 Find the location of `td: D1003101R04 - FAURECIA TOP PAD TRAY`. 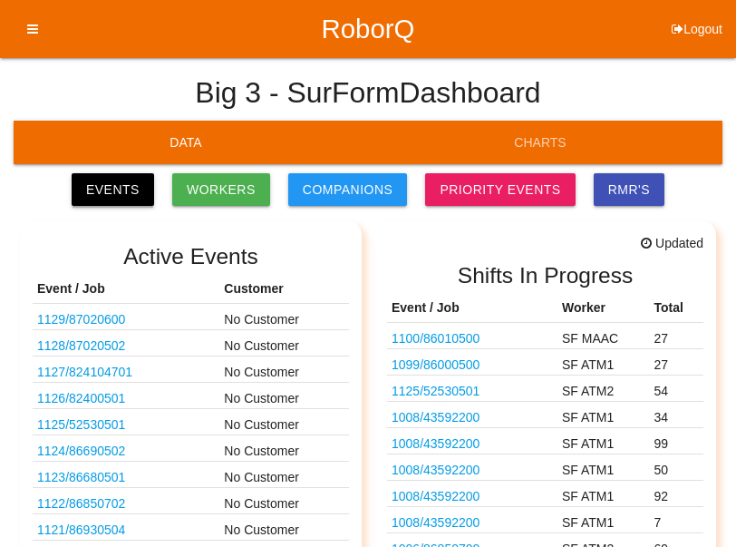

td: D1003101R04 - FAURECIA TOP PAD TRAY is located at coordinates (126, 395).